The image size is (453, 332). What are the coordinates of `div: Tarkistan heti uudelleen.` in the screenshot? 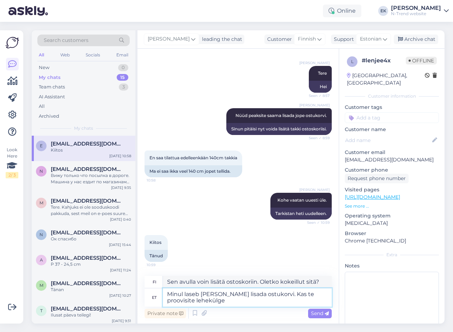 It's located at (301, 214).